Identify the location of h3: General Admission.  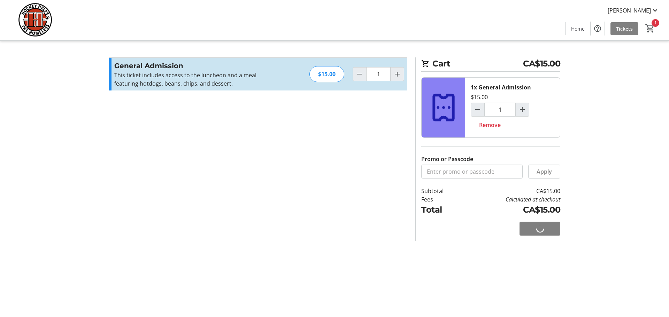
(190, 66).